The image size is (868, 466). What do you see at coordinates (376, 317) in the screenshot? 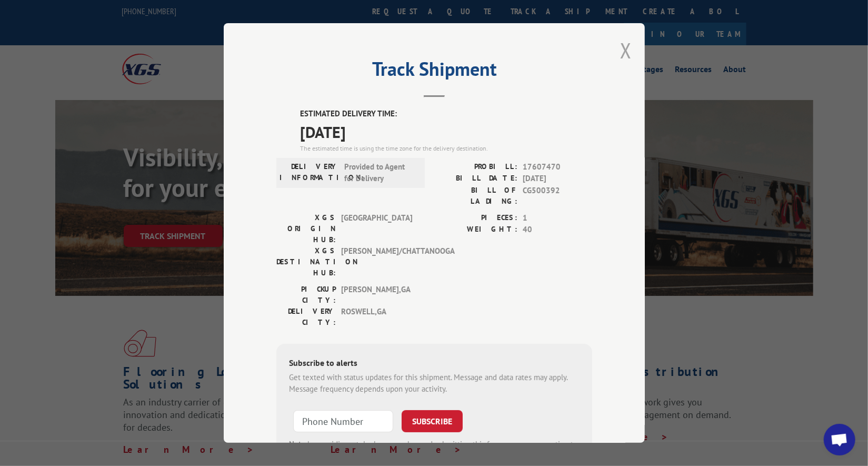
I see `span: ROSWELL , GA` at bounding box center [376, 317].